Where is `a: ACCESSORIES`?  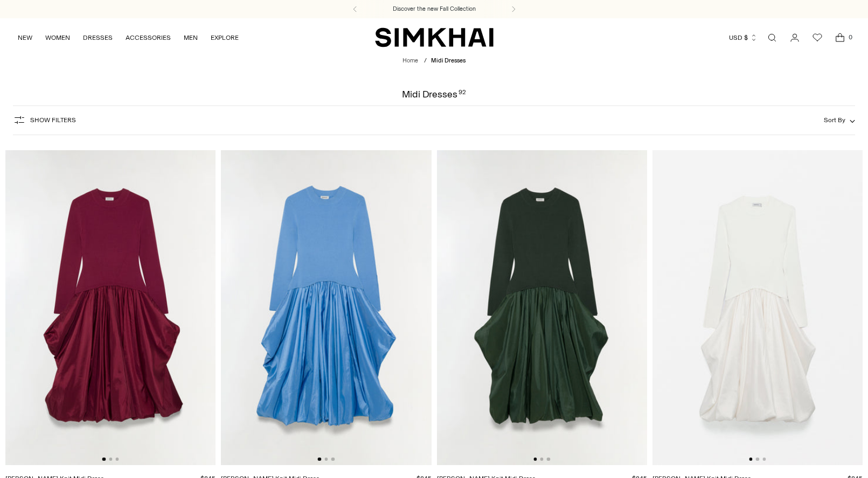 a: ACCESSORIES is located at coordinates (148, 38).